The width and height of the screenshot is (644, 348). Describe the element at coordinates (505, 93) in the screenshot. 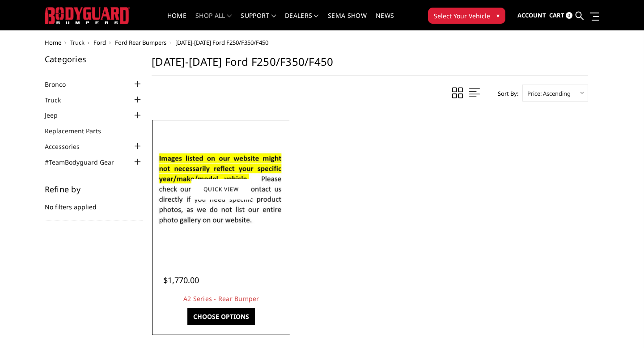

I see `label: Sort By:` at that location.